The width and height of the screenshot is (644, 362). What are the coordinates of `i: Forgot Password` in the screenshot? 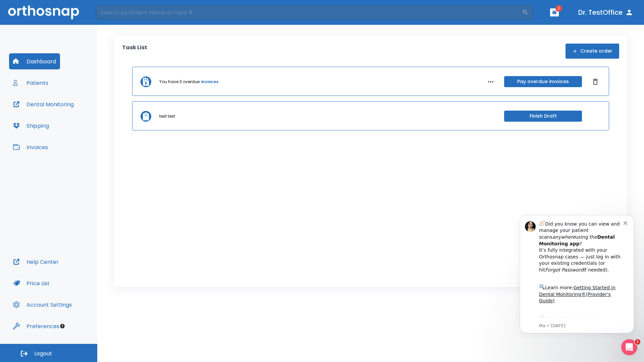 It's located at (54, 63).